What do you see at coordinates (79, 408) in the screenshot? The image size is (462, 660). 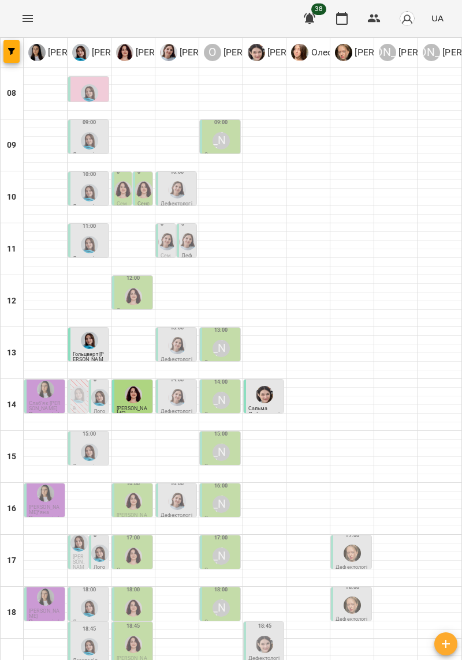 I see `p: 0` at bounding box center [79, 408].